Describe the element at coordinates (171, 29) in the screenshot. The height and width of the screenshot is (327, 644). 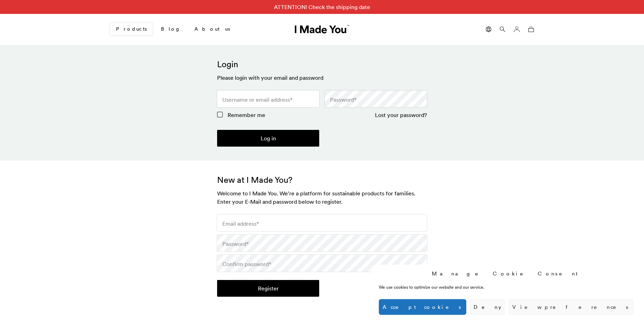
I see `a: Blog` at that location.